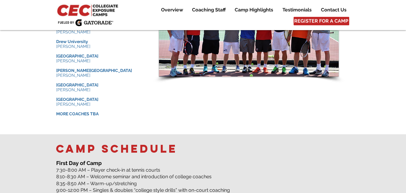  What do you see at coordinates (85, 23) in the screenshot?
I see `img: Fueled by Gatorade.png` at bounding box center [85, 23].